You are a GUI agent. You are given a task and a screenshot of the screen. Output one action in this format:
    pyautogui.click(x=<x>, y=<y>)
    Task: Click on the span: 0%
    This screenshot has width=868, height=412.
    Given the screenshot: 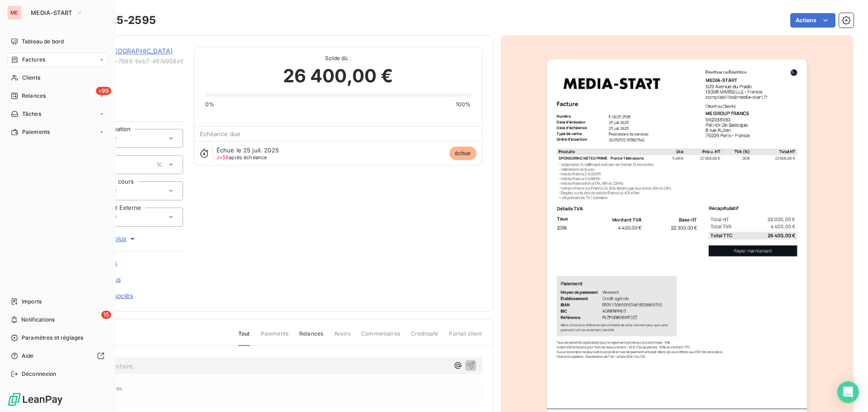 What is the action you would take?
    pyautogui.click(x=210, y=104)
    